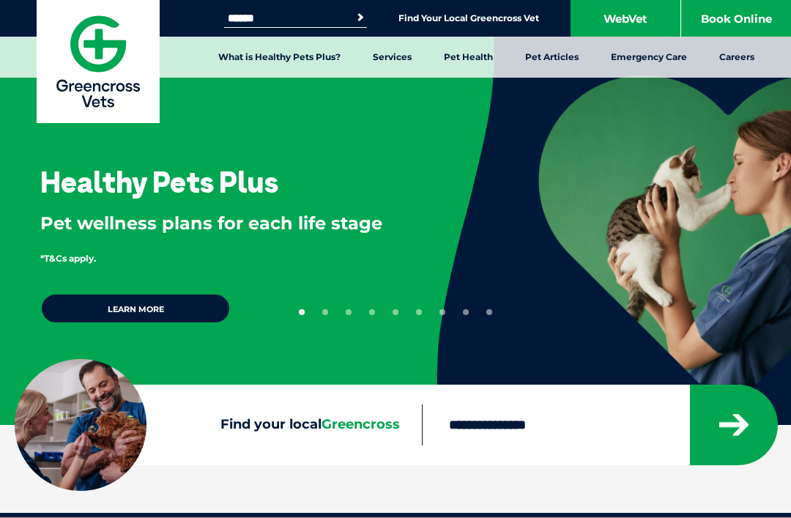  I want to click on a: Learn more, so click(136, 308).